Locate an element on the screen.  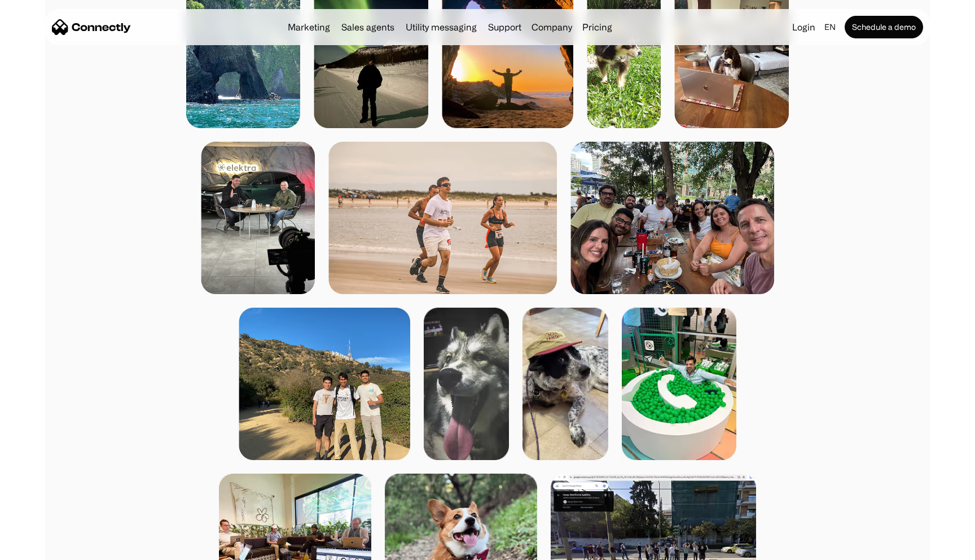
ul: Language list is located at coordinates (45, 548).